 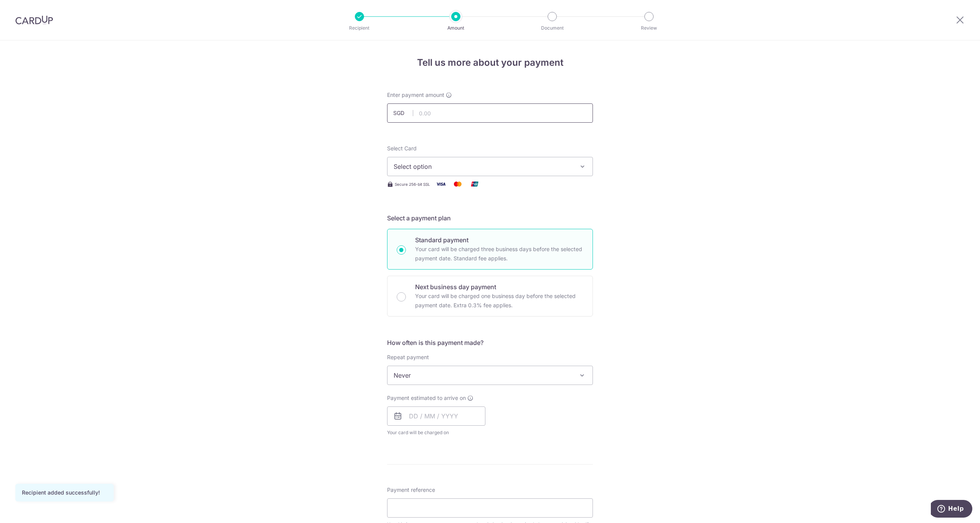 I want to click on p: Standard payment, so click(x=500, y=240).